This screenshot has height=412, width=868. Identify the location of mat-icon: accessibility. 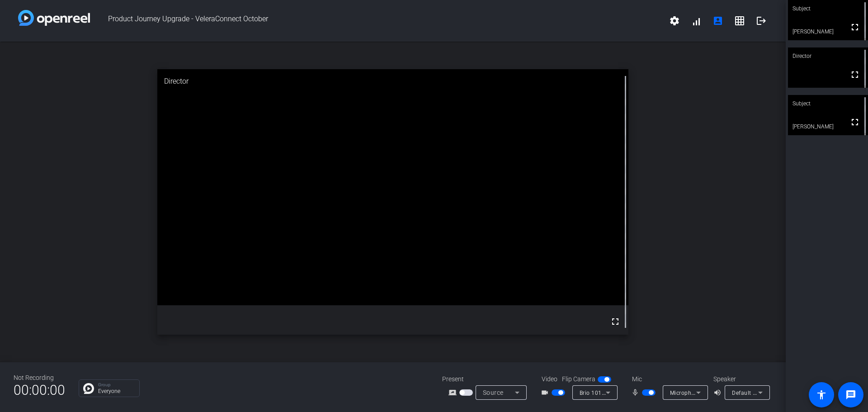
(821, 395).